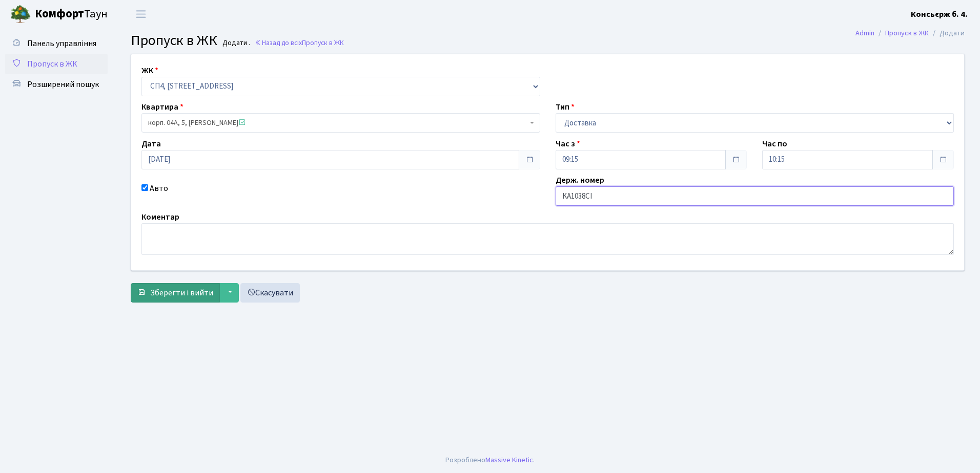 The width and height of the screenshot is (980, 473). What do you see at coordinates (59, 14) in the screenshot?
I see `b: Комфорт` at bounding box center [59, 14].